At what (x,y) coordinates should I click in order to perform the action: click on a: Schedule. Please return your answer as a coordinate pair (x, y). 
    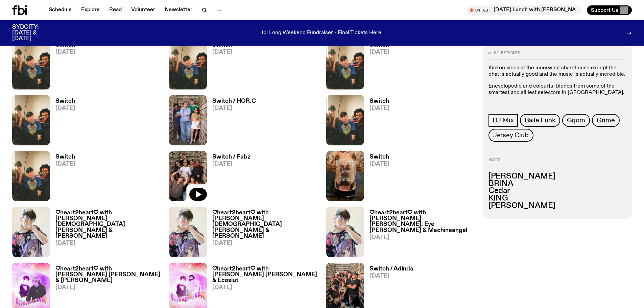
    Looking at the image, I should click on (60, 10).